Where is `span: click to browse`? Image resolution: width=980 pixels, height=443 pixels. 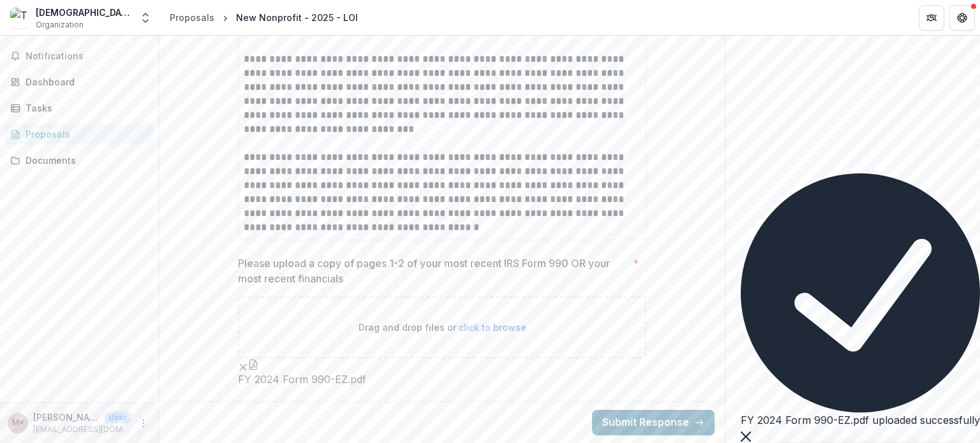
span: click to browse is located at coordinates (493, 327).